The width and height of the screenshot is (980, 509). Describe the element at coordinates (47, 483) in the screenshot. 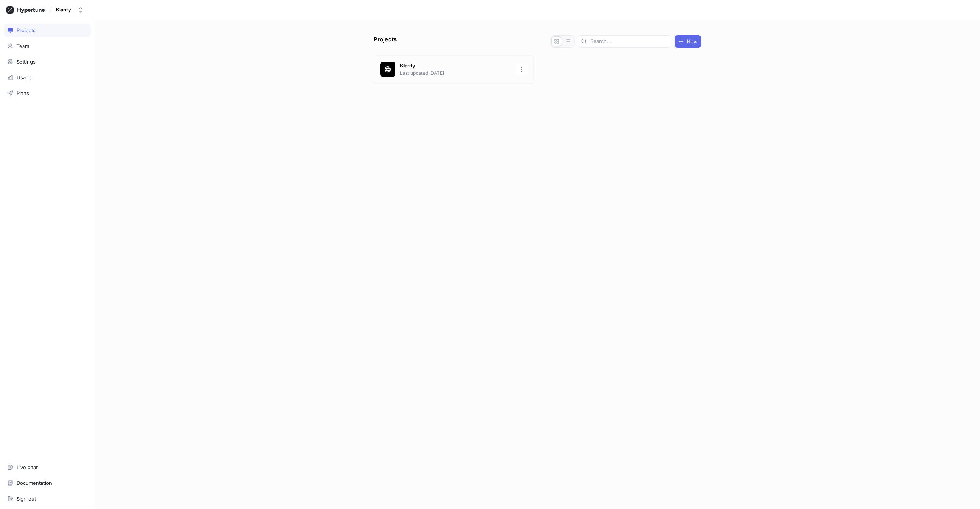

I see `a: Documentation` at that location.